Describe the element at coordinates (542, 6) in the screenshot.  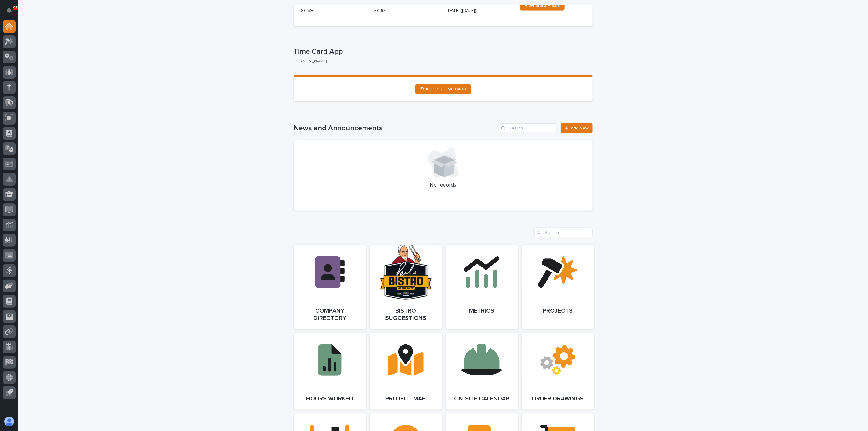
I see `a: View More Prices` at that location.